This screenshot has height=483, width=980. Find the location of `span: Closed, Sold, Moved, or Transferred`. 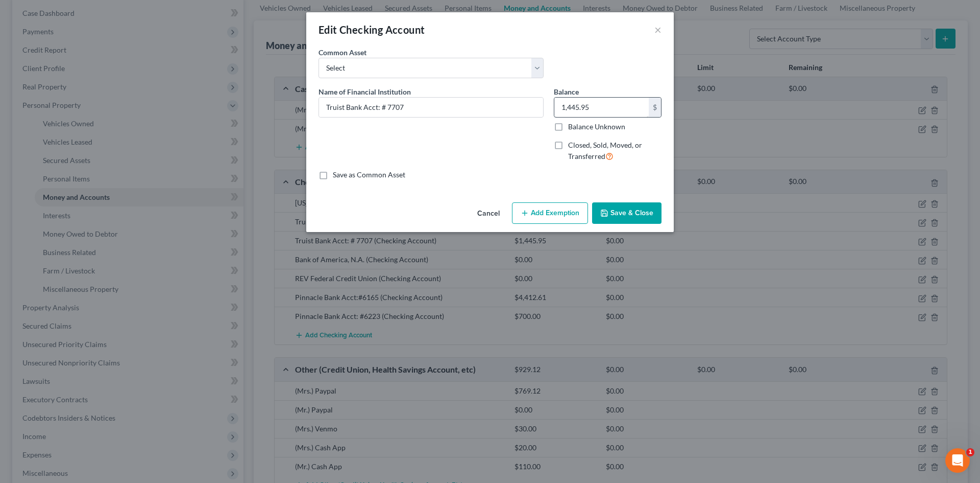

span: Closed, Sold, Moved, or Transferred is located at coordinates (605, 150).